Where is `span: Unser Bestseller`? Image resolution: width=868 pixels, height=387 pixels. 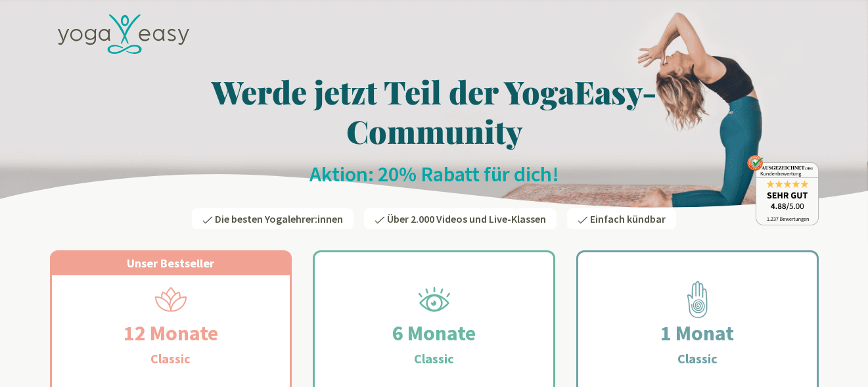 span: Unser Bestseller is located at coordinates (170, 263).